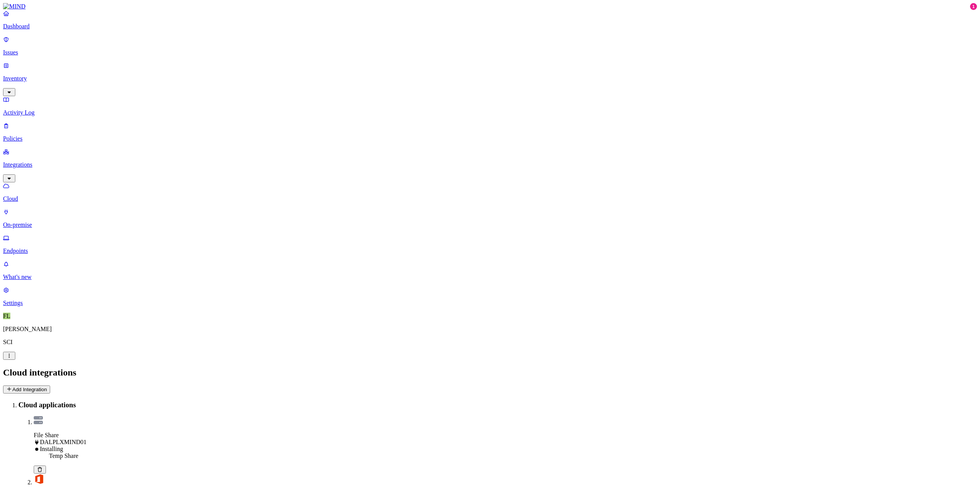 The image size is (980, 487). I want to click on h2: Cloud integrations, so click(490, 372).